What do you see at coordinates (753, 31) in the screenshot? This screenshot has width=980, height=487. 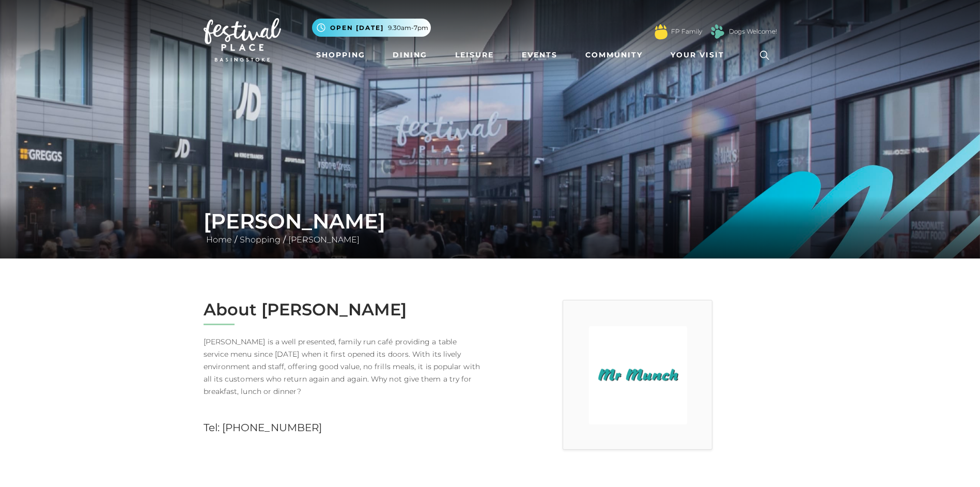 I see `a: Dogs Welcome!` at bounding box center [753, 31].